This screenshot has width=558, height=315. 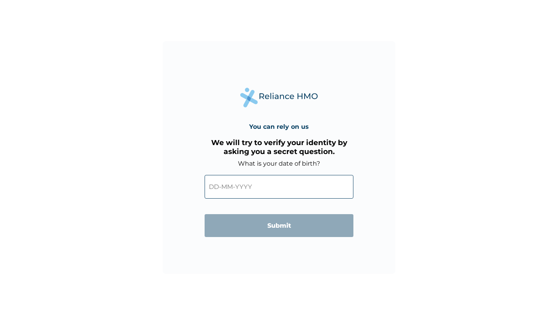 I want to click on label: What is your date of birth?, so click(x=279, y=163).